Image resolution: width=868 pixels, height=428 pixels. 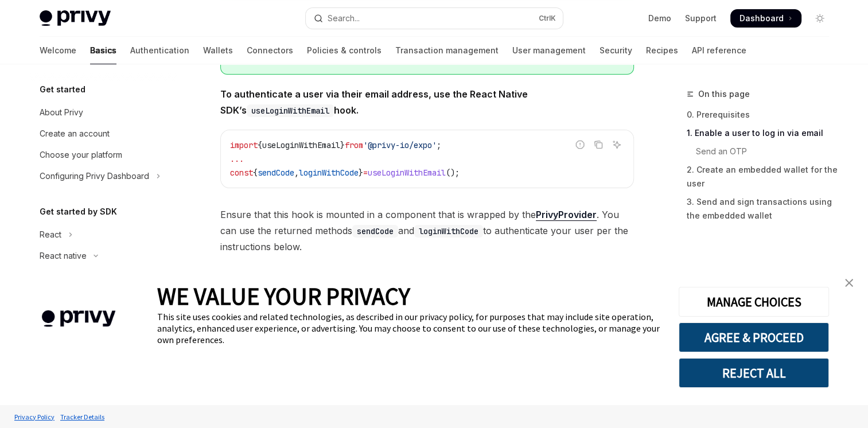 What do you see at coordinates (244, 145) in the screenshot?
I see `span: import` at bounding box center [244, 145].